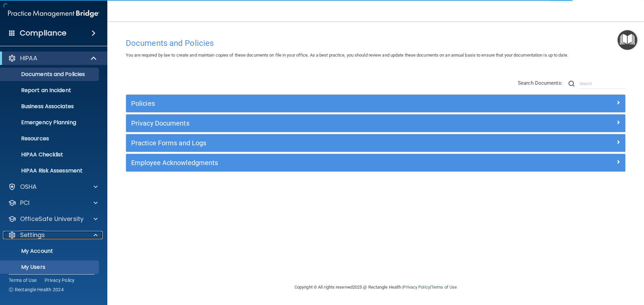 The image size is (644, 305). Describe the element at coordinates (25, 203) in the screenshot. I see `p: PCI` at that location.